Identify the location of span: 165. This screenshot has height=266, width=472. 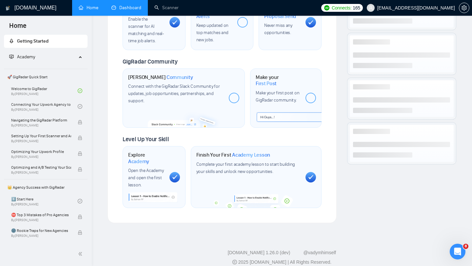
(356, 8).